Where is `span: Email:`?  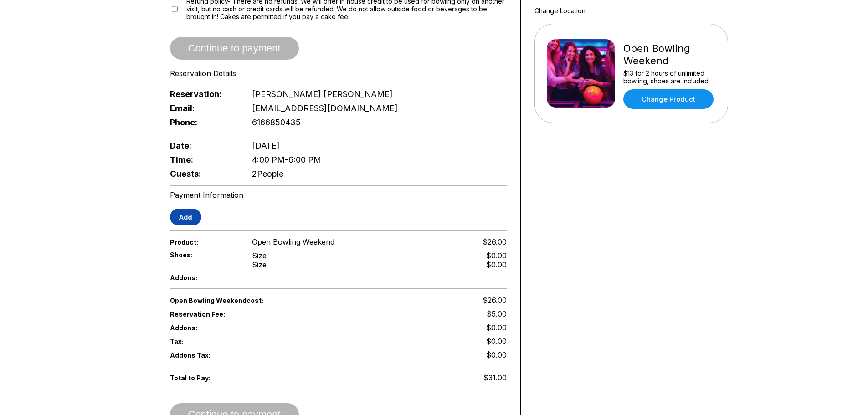
span: Email: is located at coordinates (204, 108).